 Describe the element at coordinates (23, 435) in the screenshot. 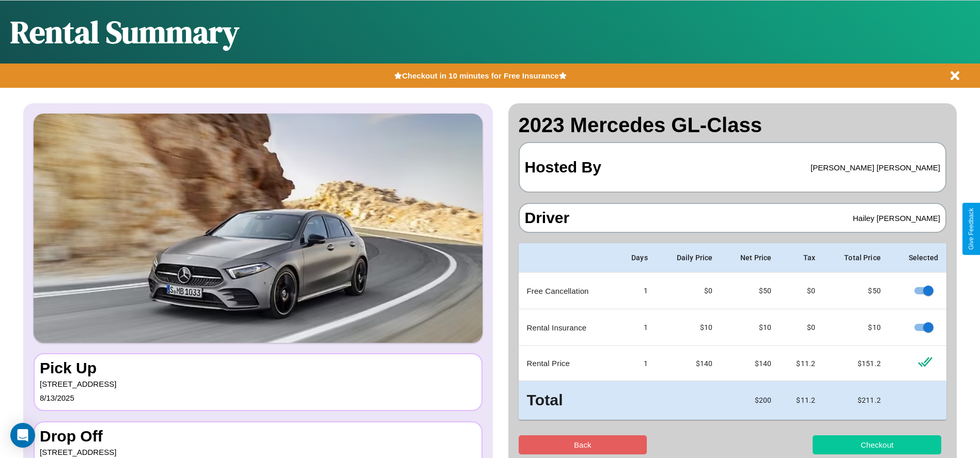

I see `div: Open Intercom Messenger` at that location.